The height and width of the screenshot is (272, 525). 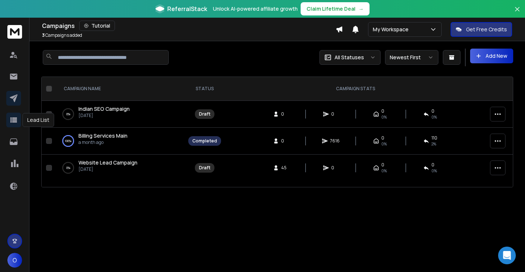 What do you see at coordinates (392, 29) in the screenshot?
I see `p: My Workspace` at bounding box center [392, 29].